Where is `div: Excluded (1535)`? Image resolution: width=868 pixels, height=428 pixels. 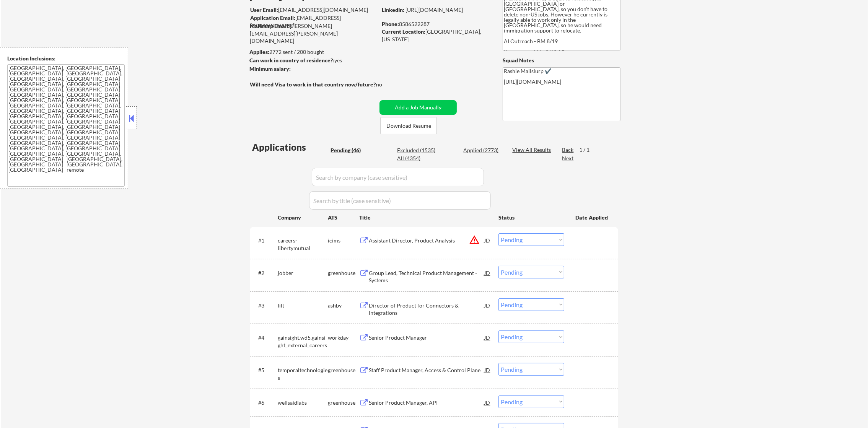 div: Excluded (1535) is located at coordinates (416, 150).